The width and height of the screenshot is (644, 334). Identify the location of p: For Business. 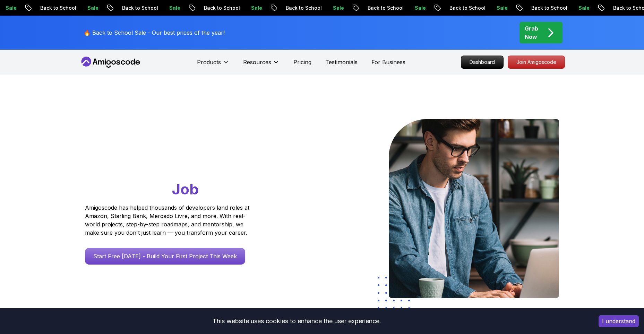
(388, 62).